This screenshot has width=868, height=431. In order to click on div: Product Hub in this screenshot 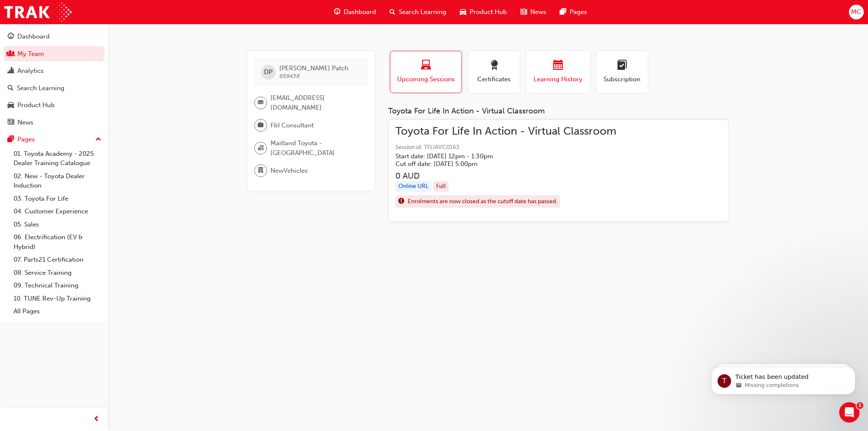, I will do `click(36, 105)`.